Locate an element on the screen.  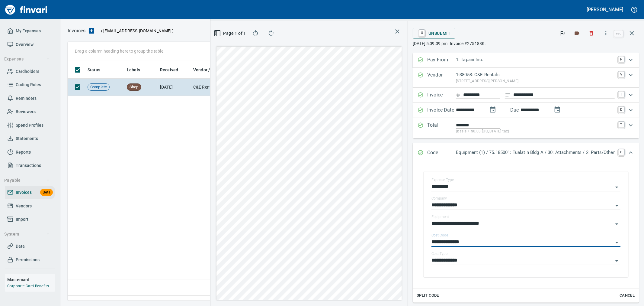
p: Due is located at coordinates (524, 110).